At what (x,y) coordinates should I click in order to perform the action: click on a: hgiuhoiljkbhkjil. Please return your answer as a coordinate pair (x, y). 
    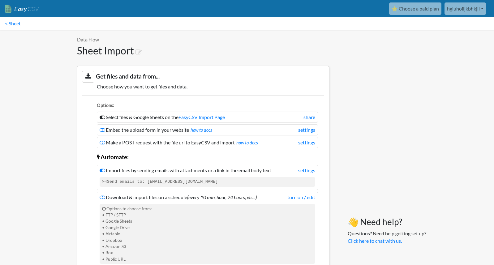
    Looking at the image, I should click on (466, 9).